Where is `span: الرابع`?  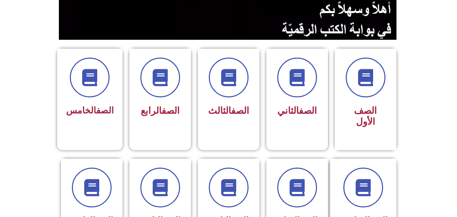 span: الرابع is located at coordinates (160, 111).